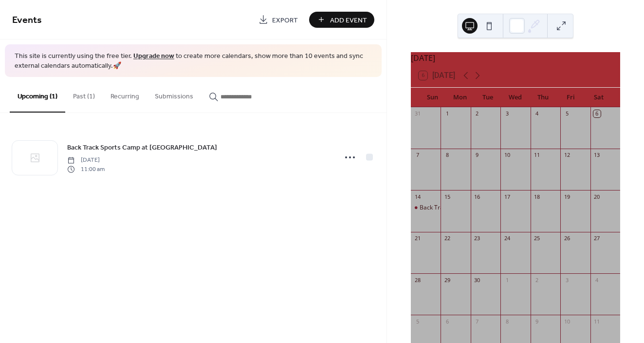  Describe the element at coordinates (460, 97) in the screenshot. I see `div: Mon` at that location.